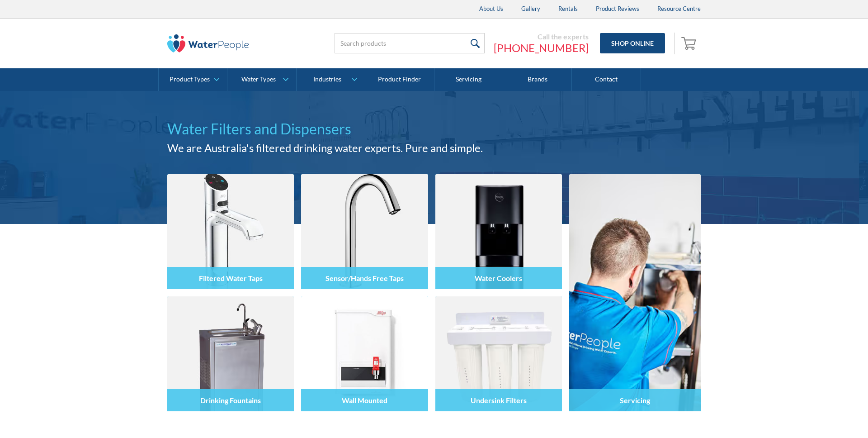 The image size is (868, 438). I want to click on a: Open empty cart, so click(690, 43).